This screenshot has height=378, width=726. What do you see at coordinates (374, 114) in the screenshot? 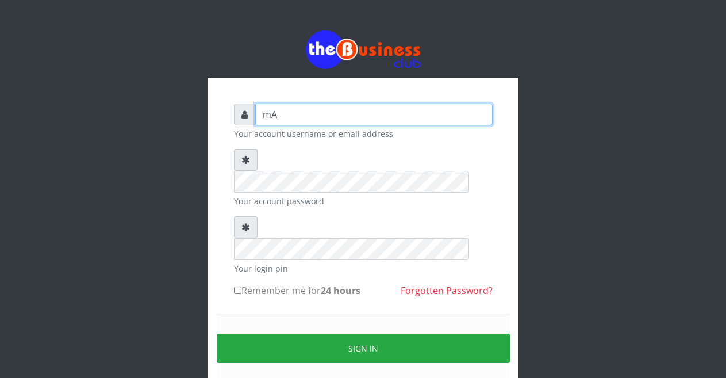
I see `input: Username or email address` at bounding box center [374, 114].